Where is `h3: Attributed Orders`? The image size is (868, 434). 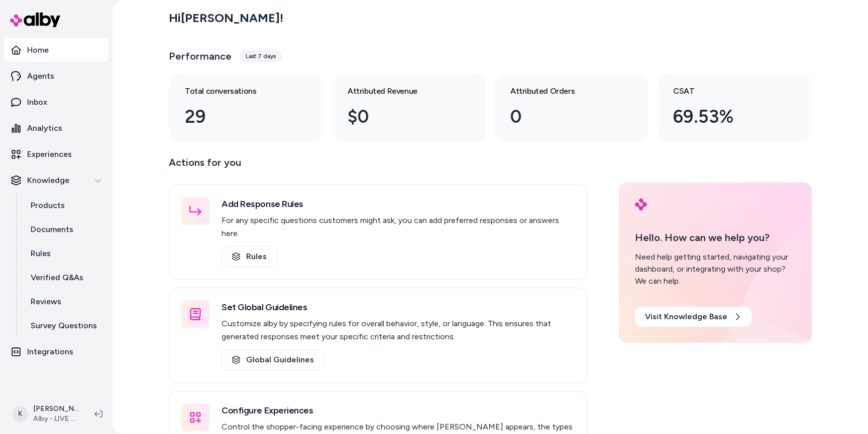
h3: Attributed Orders is located at coordinates (563, 92).